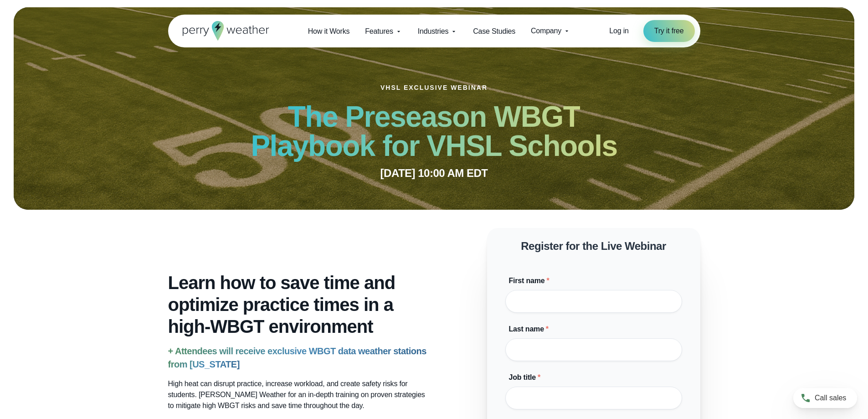  What do you see at coordinates (329, 31) in the screenshot?
I see `span: How it Works` at bounding box center [329, 31].